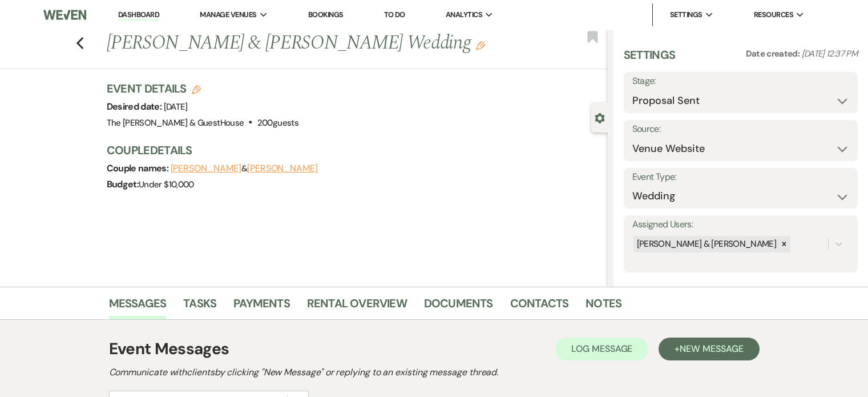 The width and height of the screenshot is (868, 397). Describe the element at coordinates (649, 60) in the screenshot. I see `h3: Settings` at that location.